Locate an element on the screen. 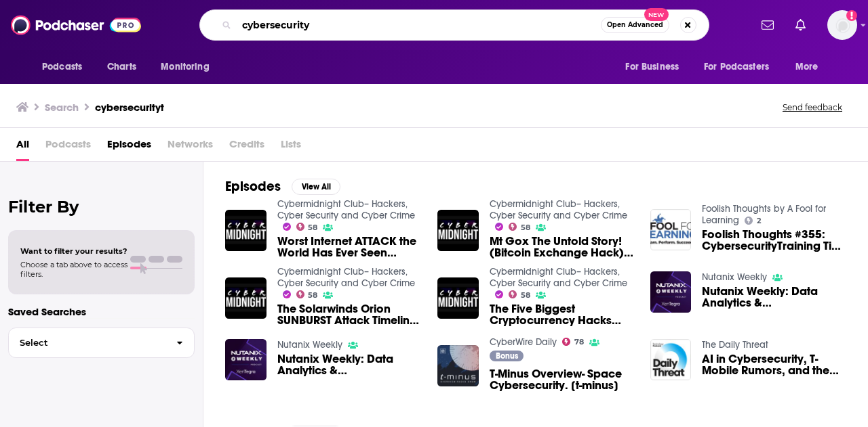 The height and width of the screenshot is (427, 868). span: T-Minus Overview- Space Cybersecurity. [t-minus] is located at coordinates (562, 380).